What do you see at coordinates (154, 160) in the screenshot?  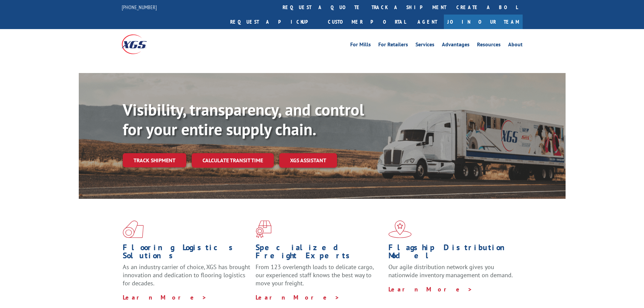 I see `a: Track shipment` at bounding box center [154, 160].